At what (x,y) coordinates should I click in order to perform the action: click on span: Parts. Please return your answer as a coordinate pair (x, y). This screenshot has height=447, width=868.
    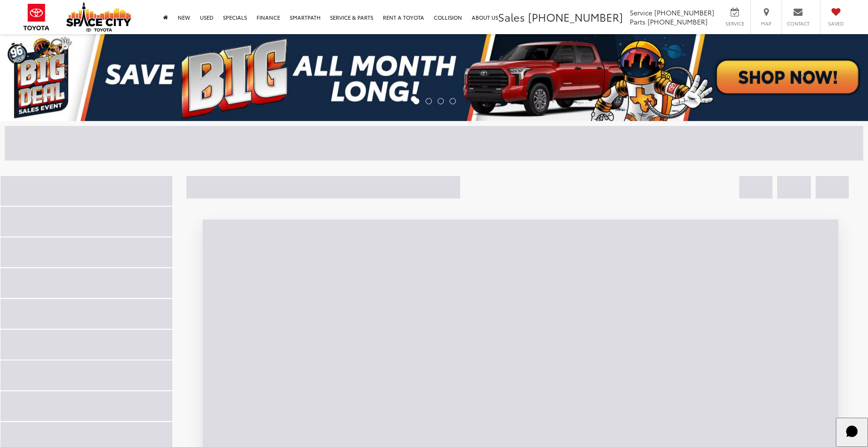
    Looking at the image, I should click on (638, 21).